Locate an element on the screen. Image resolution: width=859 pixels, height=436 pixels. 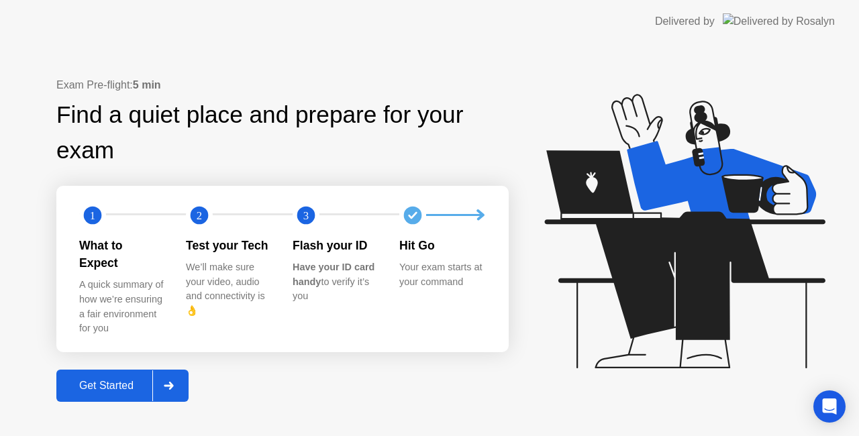
text: 1 is located at coordinates (93, 215).